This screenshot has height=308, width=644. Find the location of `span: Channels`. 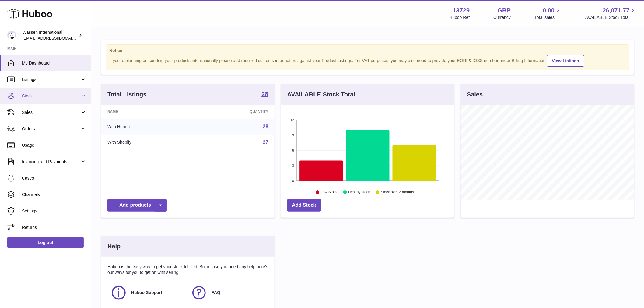

span: Channels is located at coordinates (54, 195).